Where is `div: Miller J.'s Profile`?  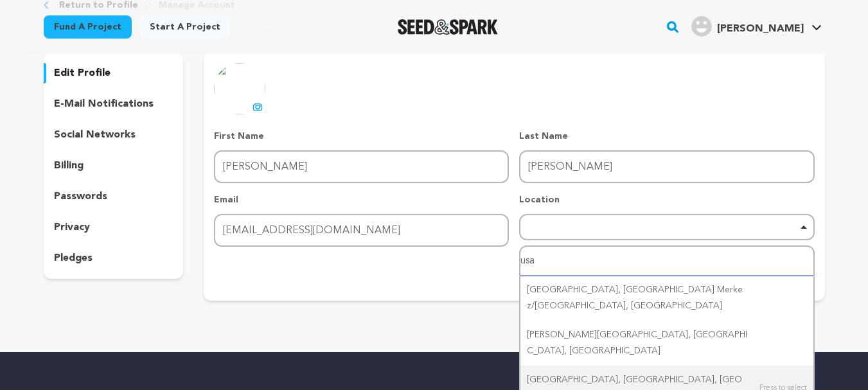 div: Miller J.'s Profile is located at coordinates (747, 26).